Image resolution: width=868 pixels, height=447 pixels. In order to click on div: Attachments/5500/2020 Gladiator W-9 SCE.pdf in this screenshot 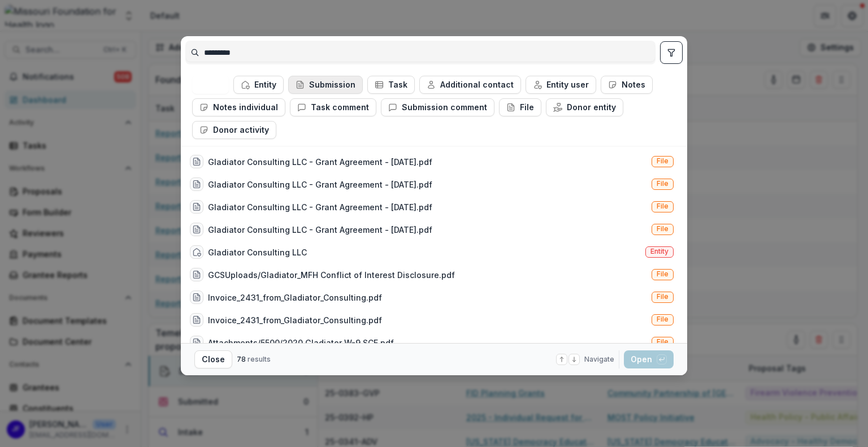, I will do `click(300, 342)`.